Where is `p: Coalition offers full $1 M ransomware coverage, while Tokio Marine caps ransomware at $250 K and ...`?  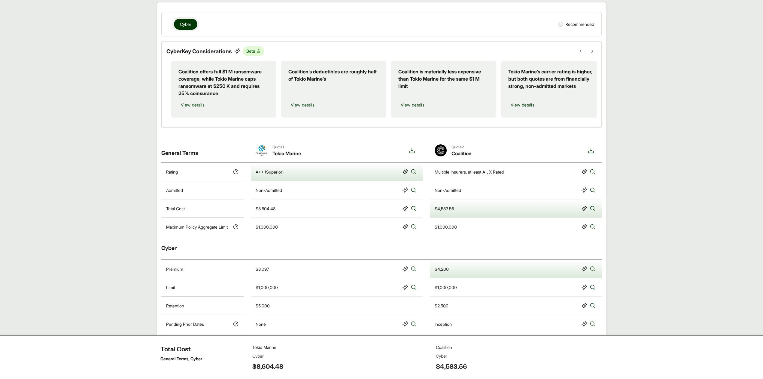
p: Coalition offers full $1 M ransomware coverage, while Tokio Marine caps ransomware at $250 K and ... is located at coordinates (224, 82).